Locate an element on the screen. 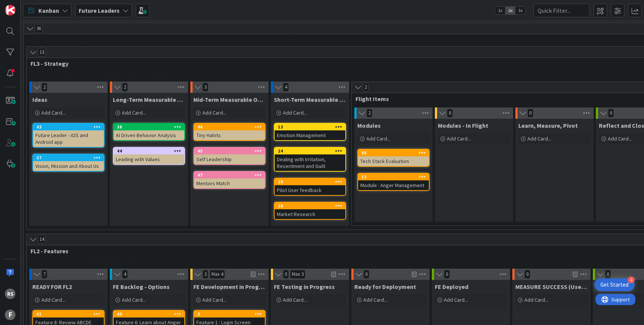 The width and height of the screenshot is (644, 325). span: FE Development in Progress is located at coordinates (229, 287).